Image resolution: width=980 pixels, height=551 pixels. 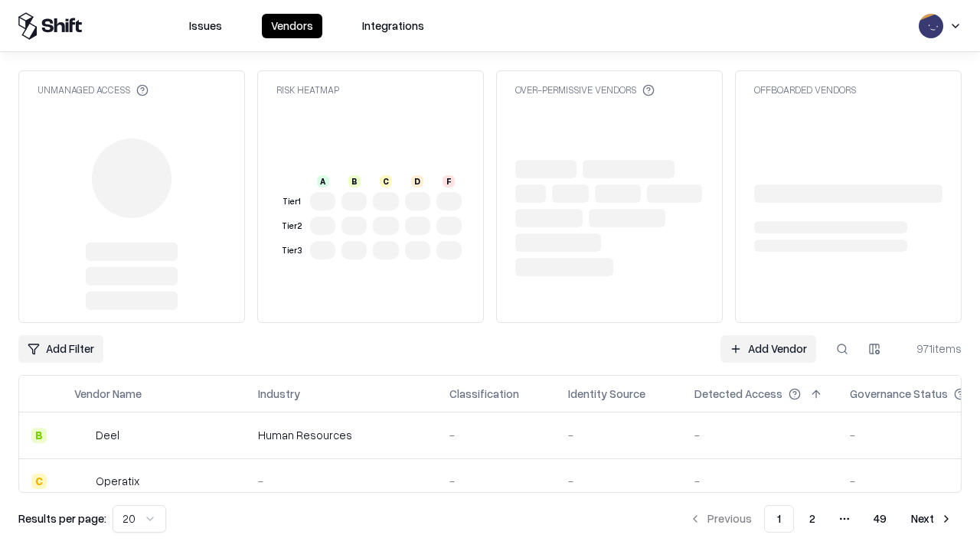 I want to click on div: Risk Heatmap, so click(x=308, y=89).